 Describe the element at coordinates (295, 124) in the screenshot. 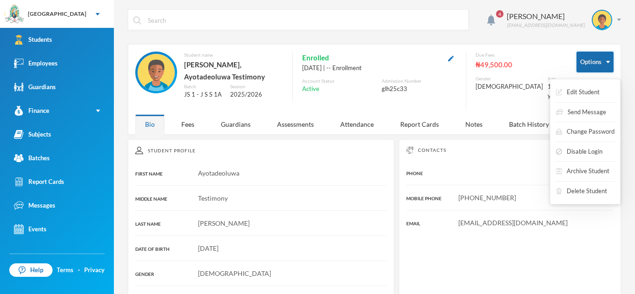

I see `div: Assessments` at that location.